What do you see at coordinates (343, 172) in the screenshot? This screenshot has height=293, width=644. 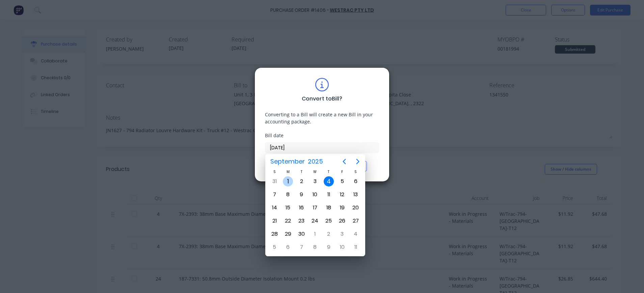 I see `div: F` at bounding box center [343, 172].